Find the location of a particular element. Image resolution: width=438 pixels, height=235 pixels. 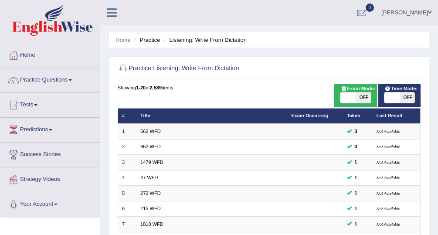

a: 562 WFD is located at coordinates (150, 131).